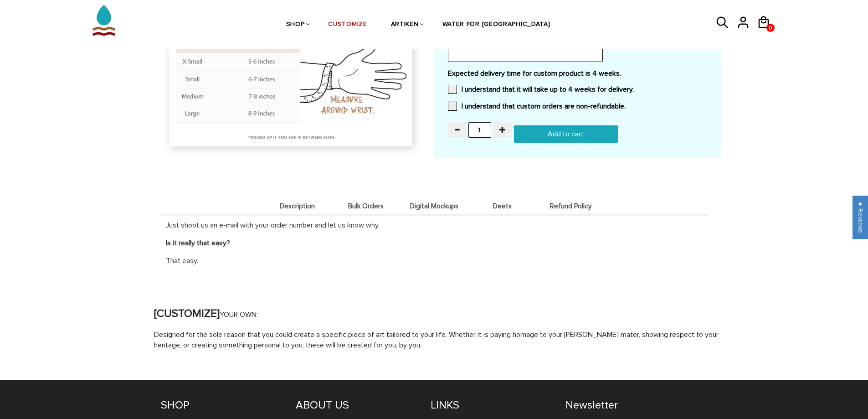 The image size is (868, 419). Describe the element at coordinates (771, 28) in the screenshot. I see `a: 0` at that location.